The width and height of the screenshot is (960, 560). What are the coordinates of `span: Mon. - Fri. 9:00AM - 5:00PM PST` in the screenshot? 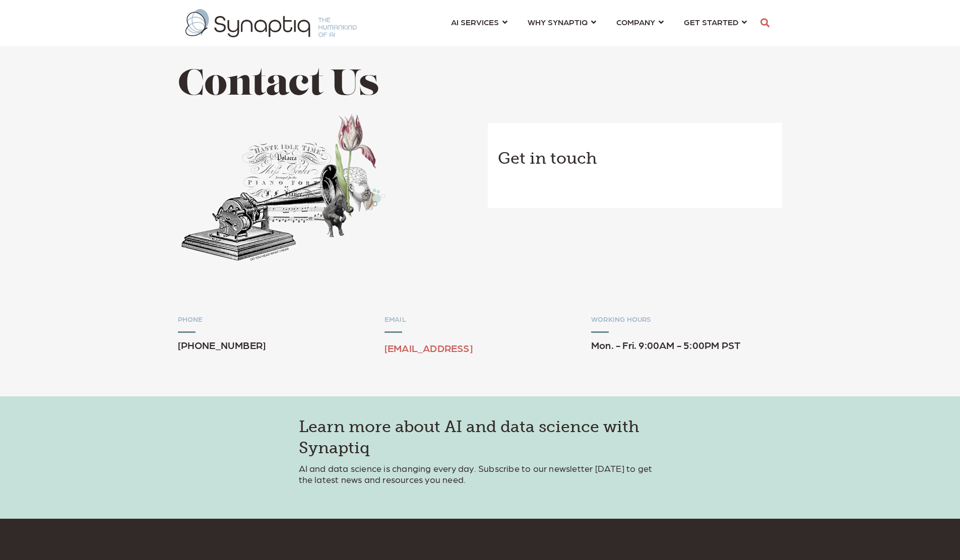 It's located at (666, 345).